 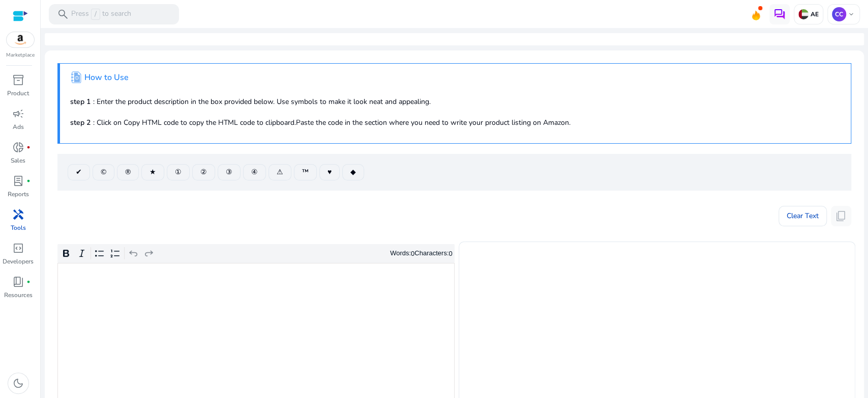 What do you see at coordinates (204, 172) in the screenshot?
I see `button: ②` at bounding box center [204, 172].